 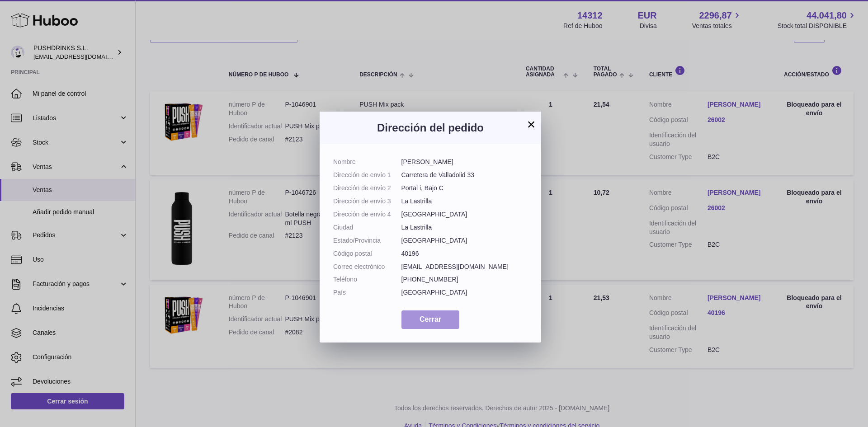 I want to click on dt: Dirección de envío 1, so click(x=367, y=175).